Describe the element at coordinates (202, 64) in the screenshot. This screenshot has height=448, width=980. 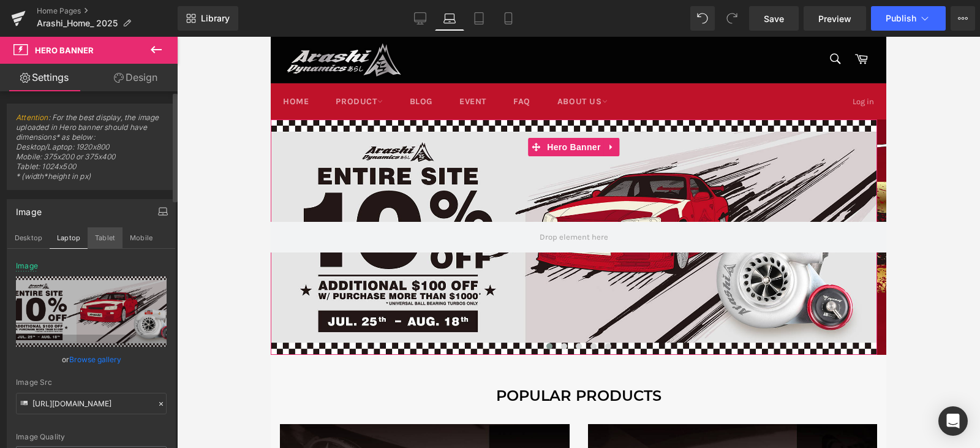
I see `a: EVENT` at that location.